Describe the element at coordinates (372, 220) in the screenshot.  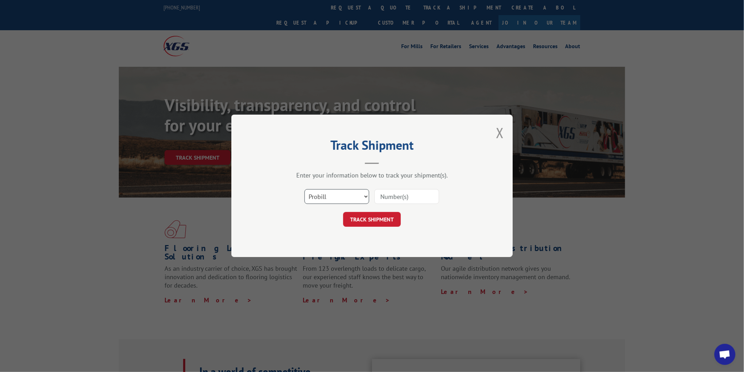
I see `button: TRACK SHIPMENT` at that location.